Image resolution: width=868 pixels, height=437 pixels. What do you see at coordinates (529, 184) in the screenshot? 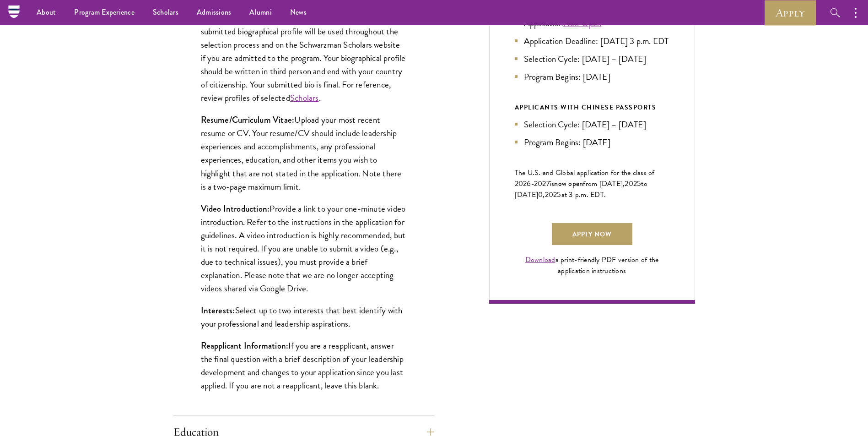
I see `span: 6` at bounding box center [529, 184].